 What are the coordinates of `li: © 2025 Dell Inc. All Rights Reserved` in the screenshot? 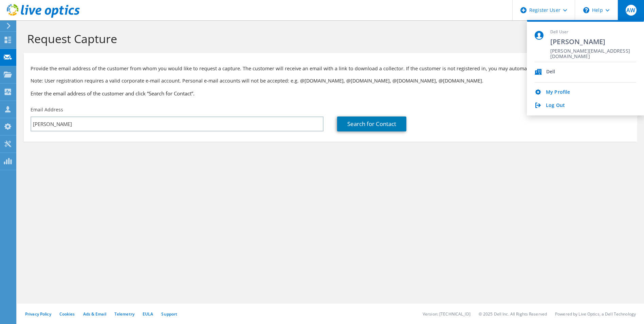 It's located at (513, 314).